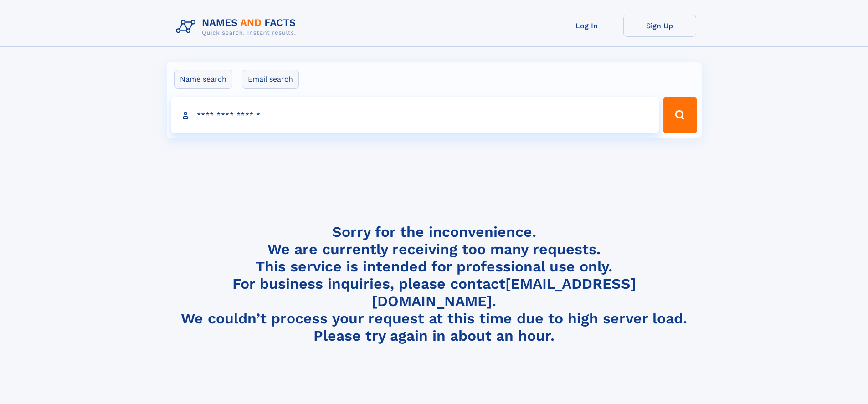 The image size is (868, 404). Describe the element at coordinates (680, 115) in the screenshot. I see `button: Search Button` at that location.